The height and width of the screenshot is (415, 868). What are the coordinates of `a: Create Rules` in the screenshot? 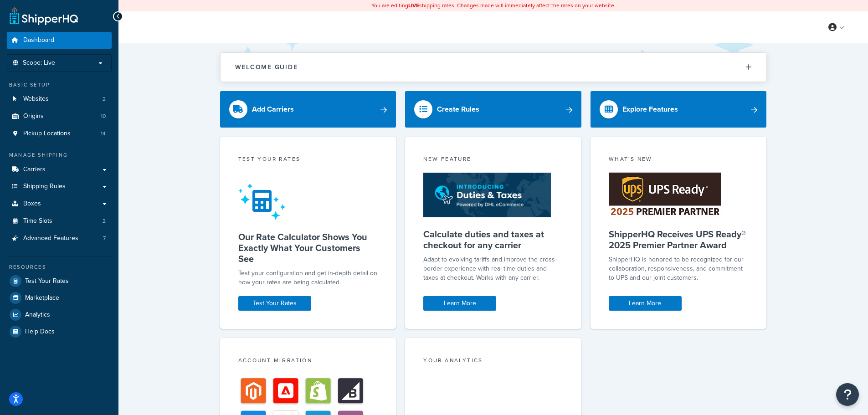 It's located at (493, 110).